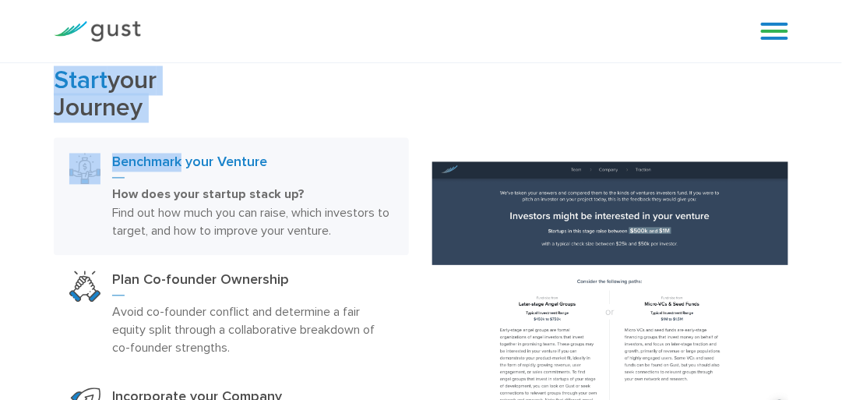  What do you see at coordinates (97, 31) in the screenshot?
I see `img: Gust Logo` at bounding box center [97, 31].